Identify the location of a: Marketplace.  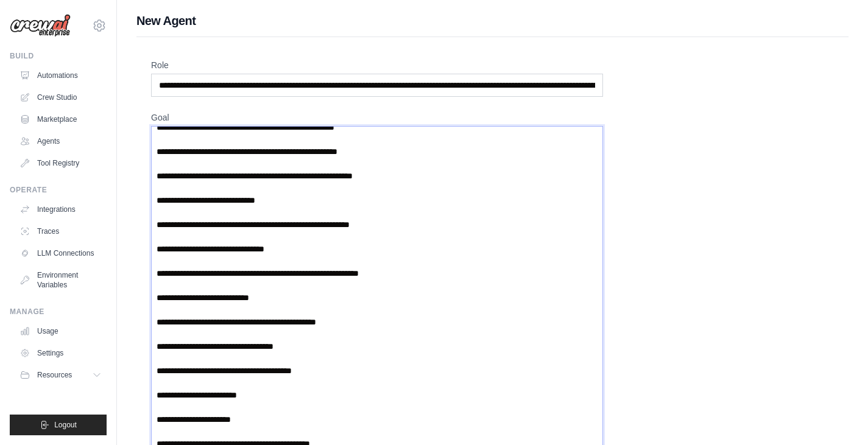
(60, 119).